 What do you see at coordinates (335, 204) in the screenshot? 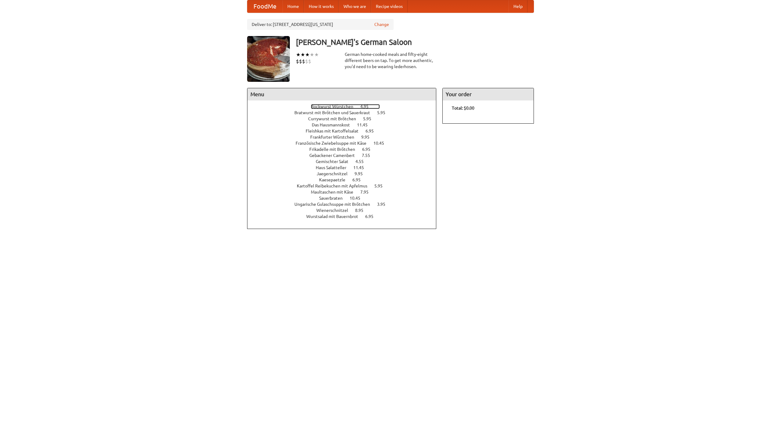
I see `span: Ungarische Gulaschsuppe mit Brötchen` at bounding box center [335, 204].